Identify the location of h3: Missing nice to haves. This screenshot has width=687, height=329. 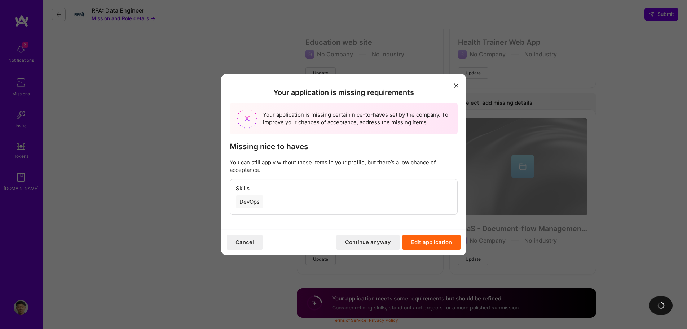
(344, 146).